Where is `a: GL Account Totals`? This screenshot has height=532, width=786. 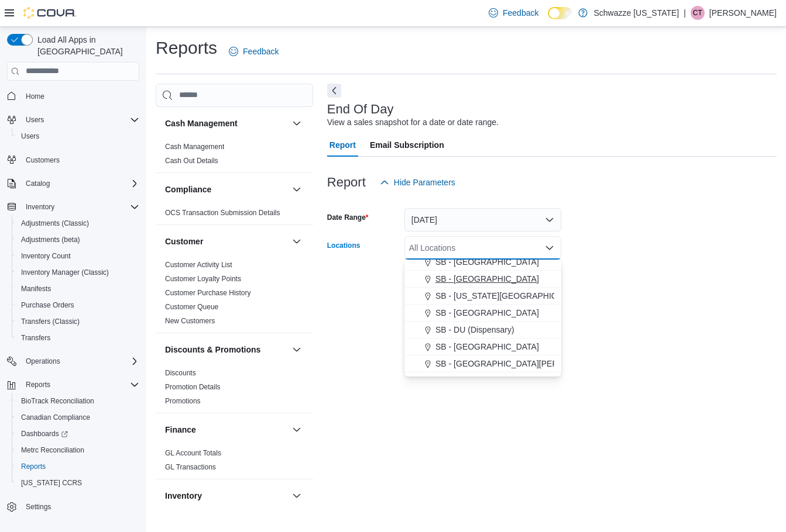 a: GL Account Totals is located at coordinates (193, 453).